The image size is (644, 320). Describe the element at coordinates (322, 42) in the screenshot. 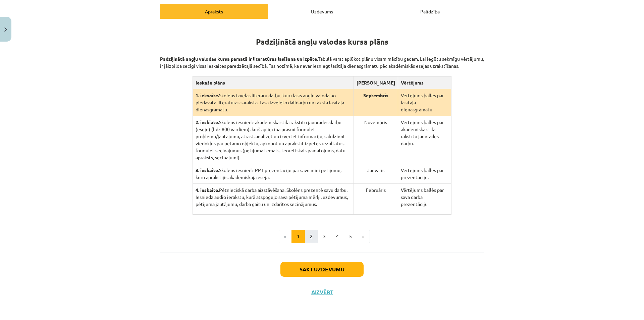

I see `strong: Padziļinātā angļu valodas kursa plāns` at that location.